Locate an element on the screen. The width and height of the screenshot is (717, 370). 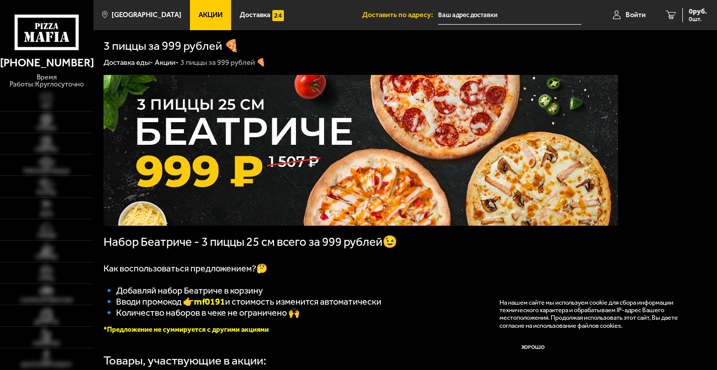
b: mf0191 is located at coordinates (210, 302).